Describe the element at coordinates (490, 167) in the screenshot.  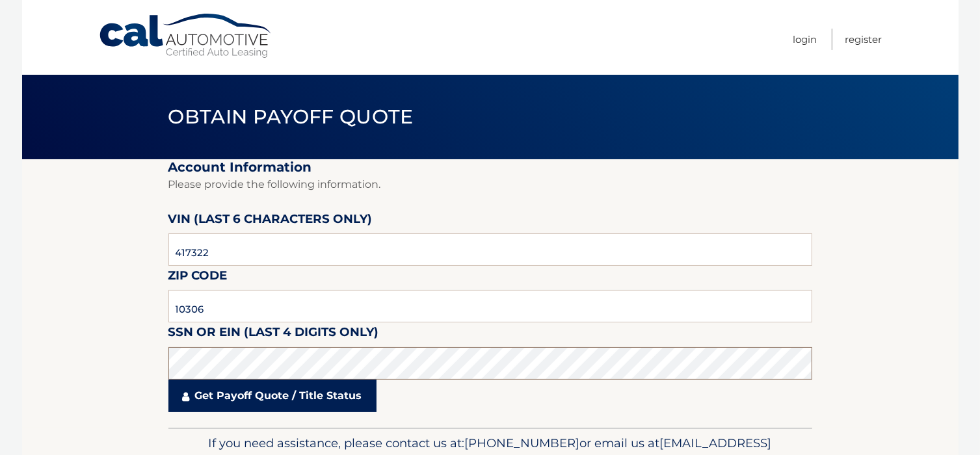
I see `h2: Account Information` at that location.